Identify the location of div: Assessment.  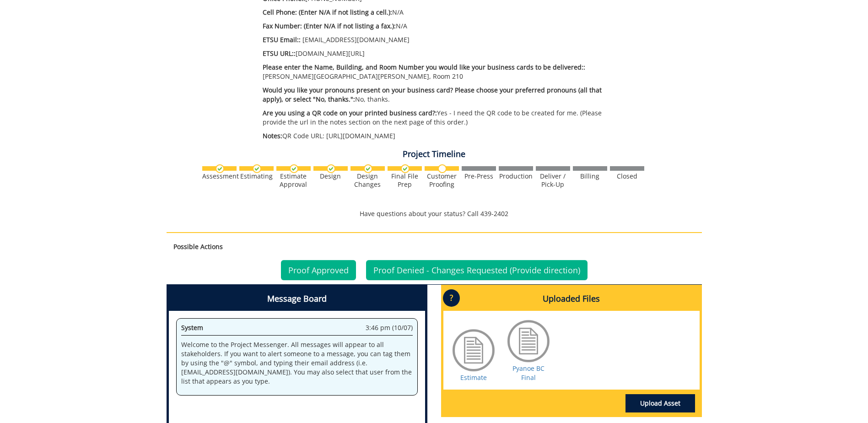
(219, 176).